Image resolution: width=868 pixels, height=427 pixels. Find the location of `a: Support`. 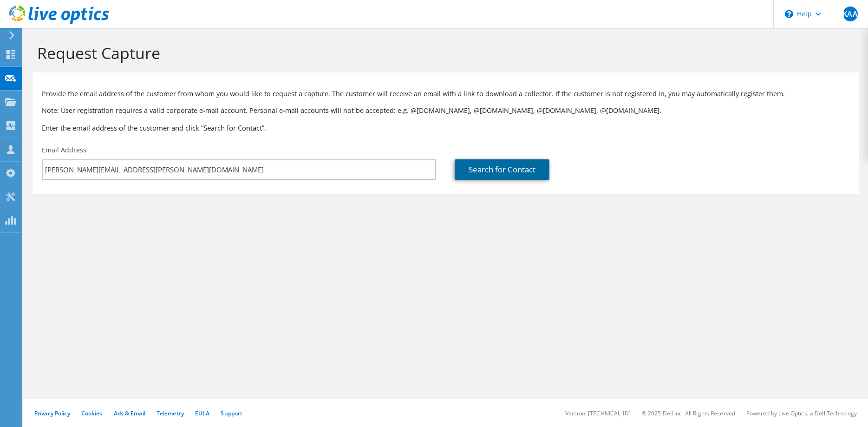

a: Support is located at coordinates (232, 413).